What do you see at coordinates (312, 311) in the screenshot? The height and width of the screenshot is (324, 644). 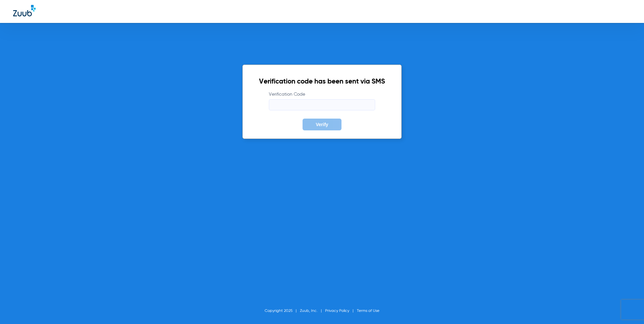 I see `li: Zuub, Inc.` at bounding box center [312, 311].